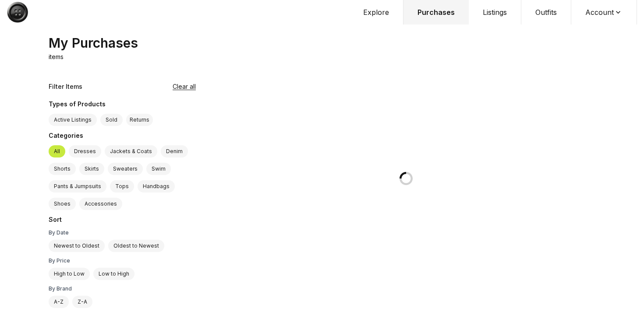  What do you see at coordinates (62, 169) in the screenshot?
I see `label: Shorts` at bounding box center [62, 169].